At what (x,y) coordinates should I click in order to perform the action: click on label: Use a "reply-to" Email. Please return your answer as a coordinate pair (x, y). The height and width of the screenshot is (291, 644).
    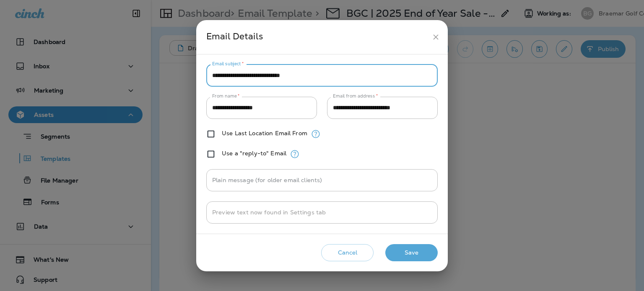
    Looking at the image, I should click on (254, 153).